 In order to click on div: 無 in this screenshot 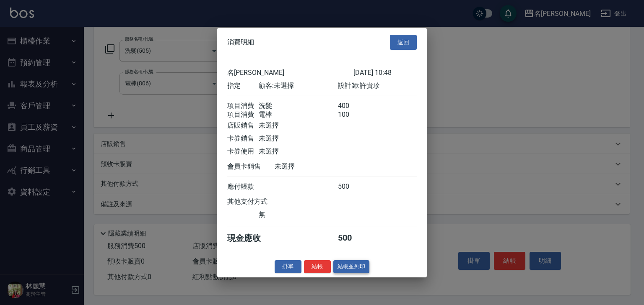, I will do `click(298, 215)`.